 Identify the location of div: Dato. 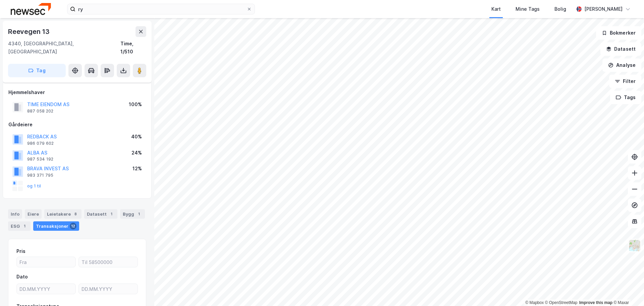
(22, 277).